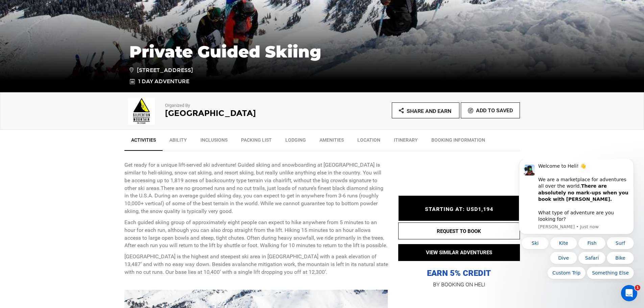 This screenshot has height=308, width=644. What do you see at coordinates (58, 114) in the screenshot?
I see `button: Quick reply: Custom Trip` at bounding box center [58, 114].